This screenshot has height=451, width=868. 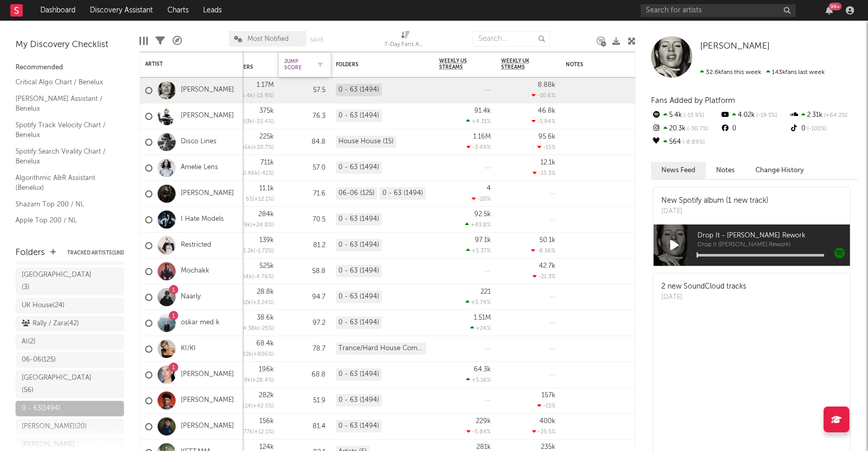 What do you see at coordinates (763, 73) in the screenshot?
I see `span: 143k fans last week` at bounding box center [763, 73].